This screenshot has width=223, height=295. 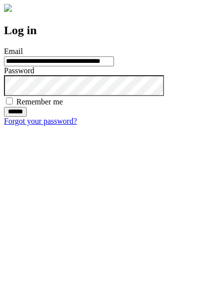 What do you see at coordinates (40, 121) in the screenshot?
I see `a: Forgot your password?` at bounding box center [40, 121].